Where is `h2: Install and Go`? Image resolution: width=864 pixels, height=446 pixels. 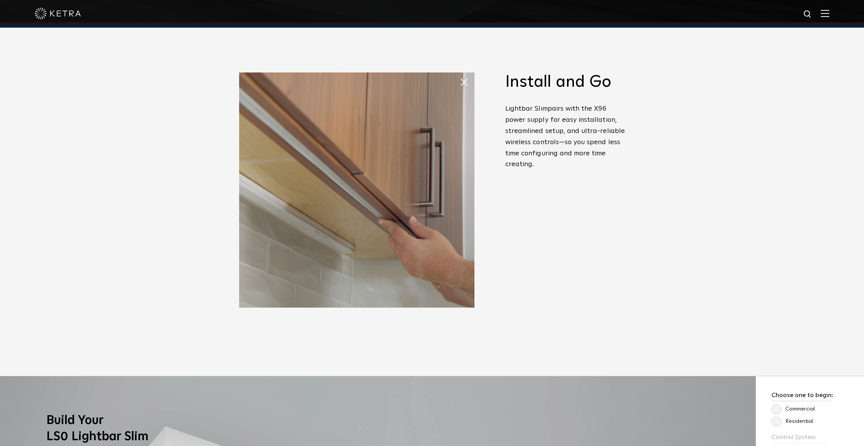
h2: Install and Go is located at coordinates (565, 82).